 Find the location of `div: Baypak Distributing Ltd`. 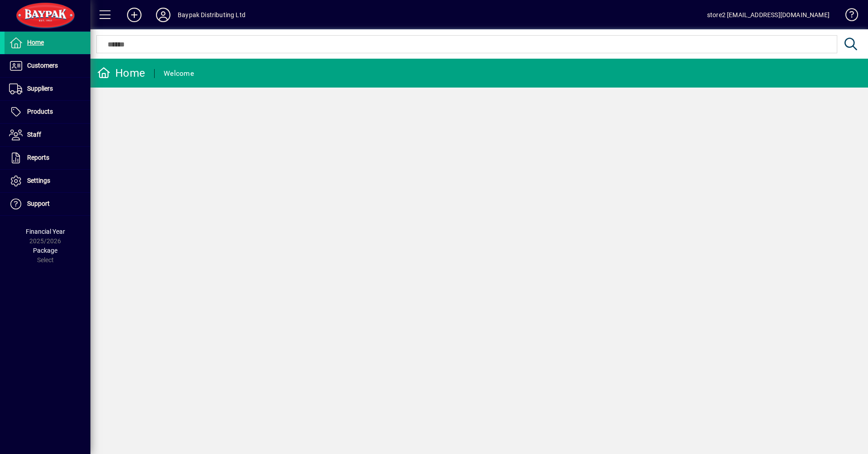

div: Baypak Distributing Ltd is located at coordinates (211, 15).